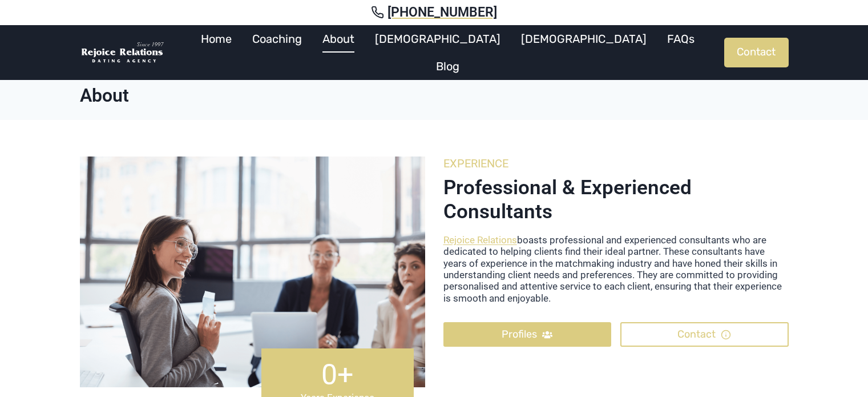  Describe the element at coordinates (616, 163) in the screenshot. I see `h6: Experience` at that location.